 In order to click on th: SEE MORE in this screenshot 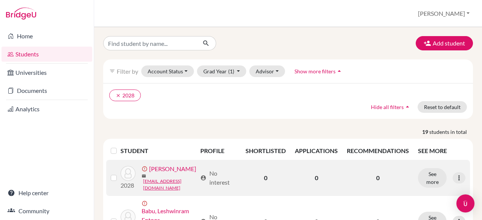, I will do `click(442, 151)`.